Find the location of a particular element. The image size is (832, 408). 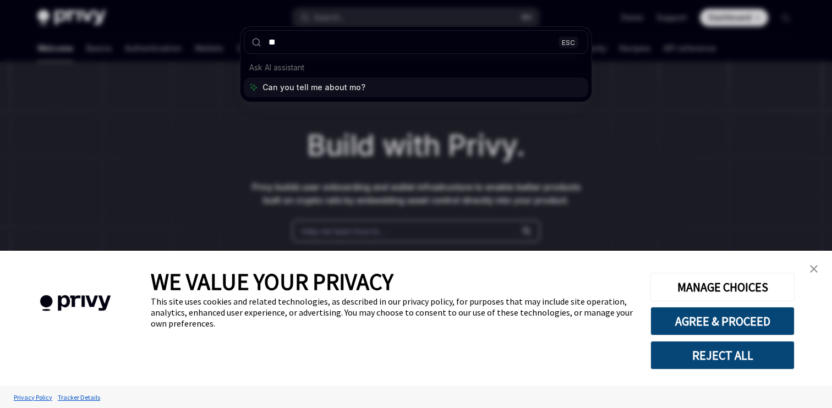

img: close banner is located at coordinates (813, 269).